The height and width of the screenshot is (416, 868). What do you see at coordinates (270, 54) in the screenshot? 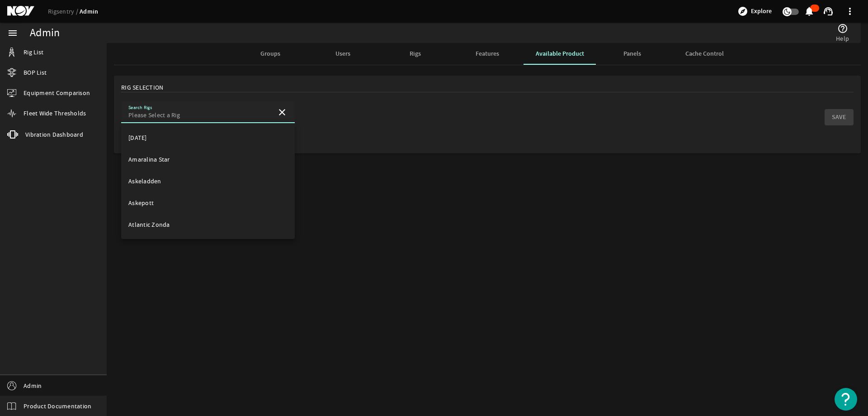
I see `span: Groups` at bounding box center [270, 54].